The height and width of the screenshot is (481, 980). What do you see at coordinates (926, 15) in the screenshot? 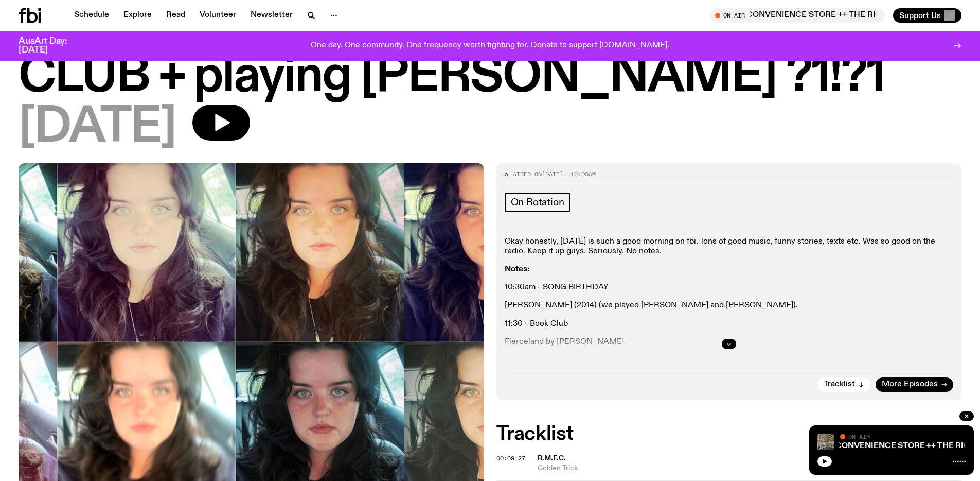
I see `button: Support Us` at bounding box center [926, 15].